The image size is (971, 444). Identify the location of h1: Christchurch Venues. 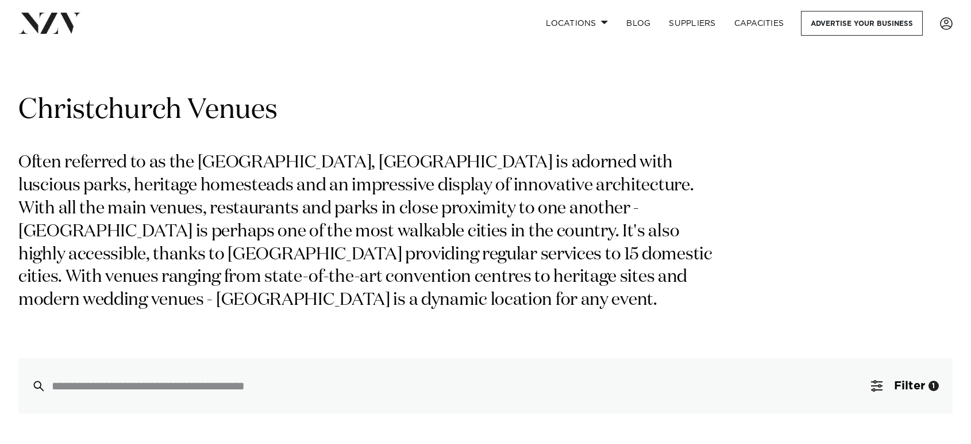
(486, 110).